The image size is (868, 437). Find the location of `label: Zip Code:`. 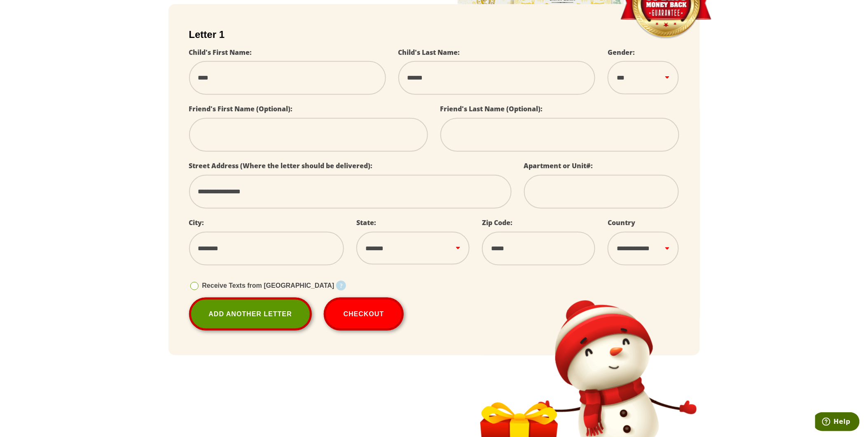

label: Zip Code: is located at coordinates (498, 223).